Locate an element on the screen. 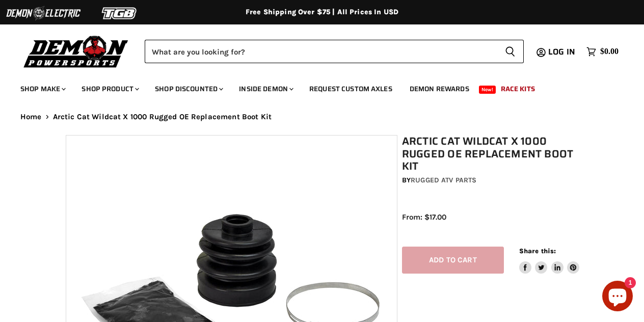  h1: Arctic Cat Wildcat X 1000 Rugged OE Replacement Boot Kit is located at coordinates (492, 154).